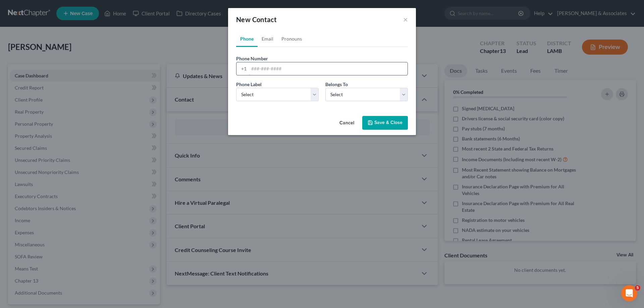  What do you see at coordinates (267, 39) in the screenshot?
I see `a: Email` at bounding box center [267, 39].